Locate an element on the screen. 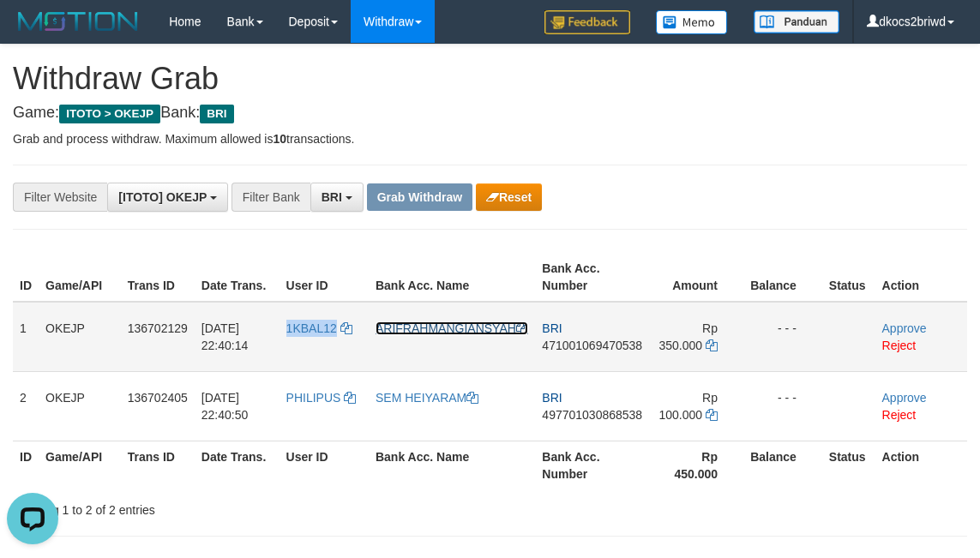 The image size is (980, 558). span: Copy 471001069470538 to clipboard is located at coordinates (592, 346).